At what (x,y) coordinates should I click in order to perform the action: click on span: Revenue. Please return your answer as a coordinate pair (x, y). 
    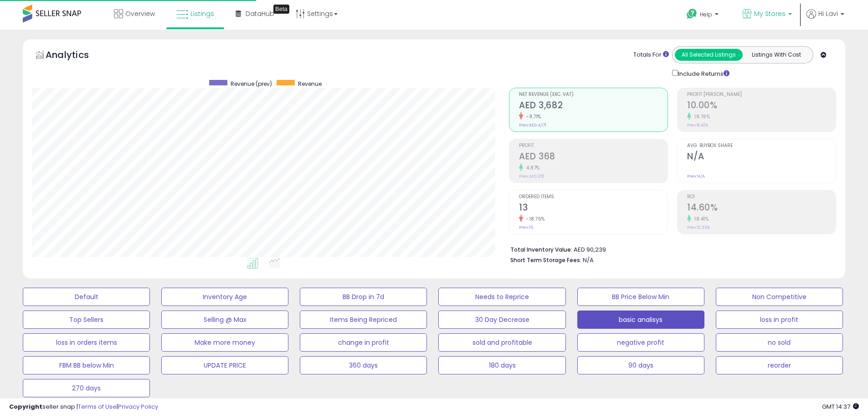
    Looking at the image, I should click on (310, 83).